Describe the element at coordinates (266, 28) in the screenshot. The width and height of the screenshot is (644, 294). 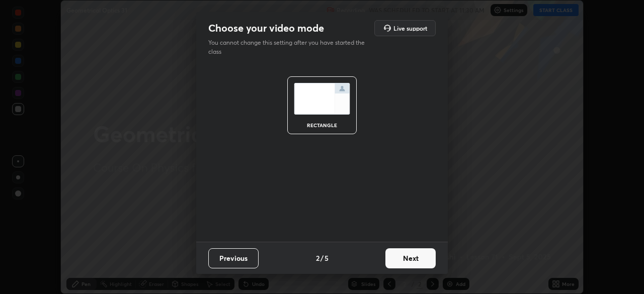
I see `h2: Choose your video mode` at that location.